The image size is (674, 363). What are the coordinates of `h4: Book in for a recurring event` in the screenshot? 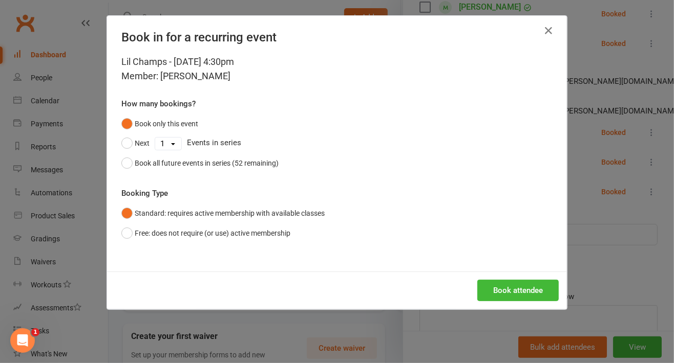 It's located at (337, 37).